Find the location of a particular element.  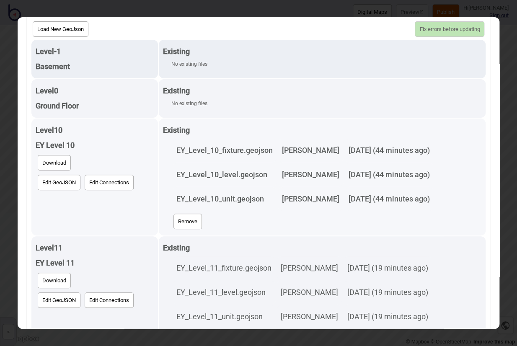

div: Basement is located at coordinates (95, 67).